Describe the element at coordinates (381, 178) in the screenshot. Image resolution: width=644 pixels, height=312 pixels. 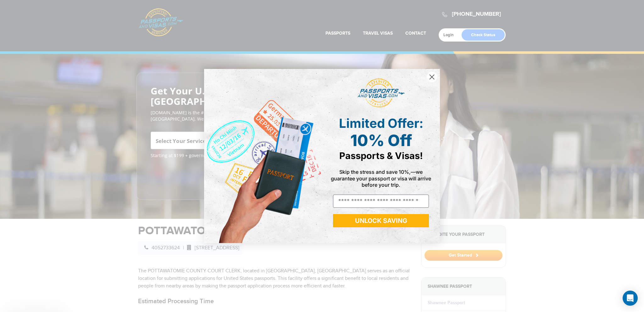
I see `span: Skip the stress and save 10%,—we guarantee your passport or visa will arrive before your trip.` at that location.